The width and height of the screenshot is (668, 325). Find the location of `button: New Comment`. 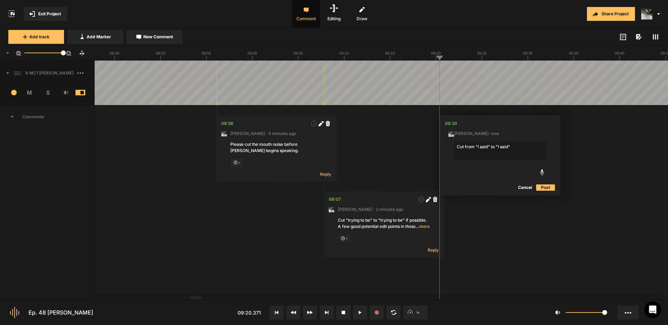

button: New Comment is located at coordinates (154, 37).